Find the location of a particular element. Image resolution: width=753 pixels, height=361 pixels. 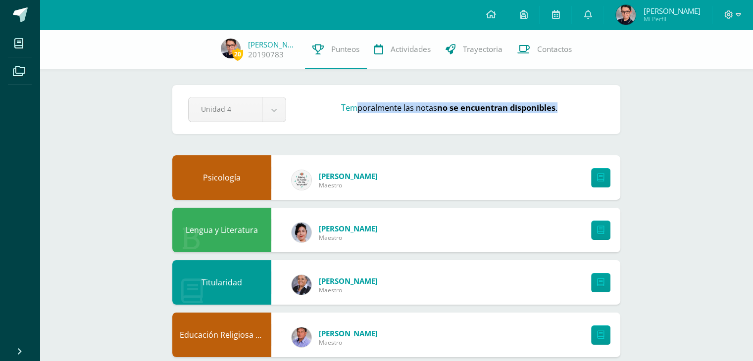

a: Unidad 4 is located at coordinates (237, 109).